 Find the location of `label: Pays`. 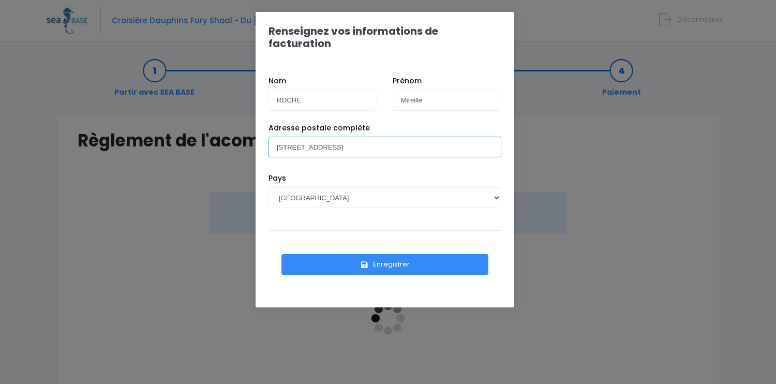

label: Pays is located at coordinates (277, 178).